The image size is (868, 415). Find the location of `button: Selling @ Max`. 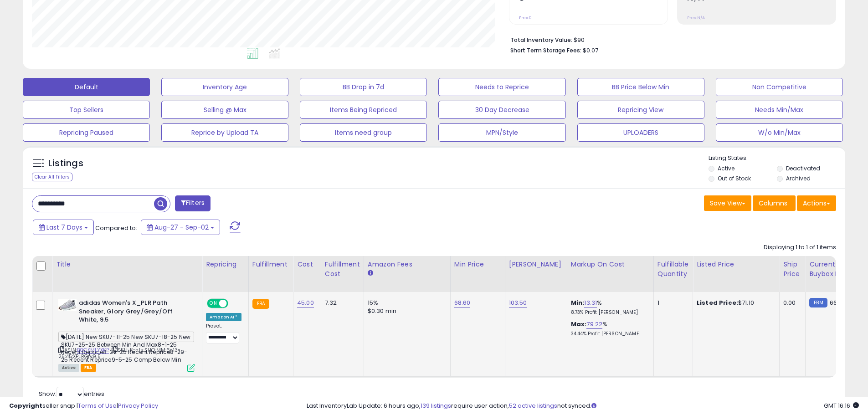

button: Selling @ Max is located at coordinates (224, 110).